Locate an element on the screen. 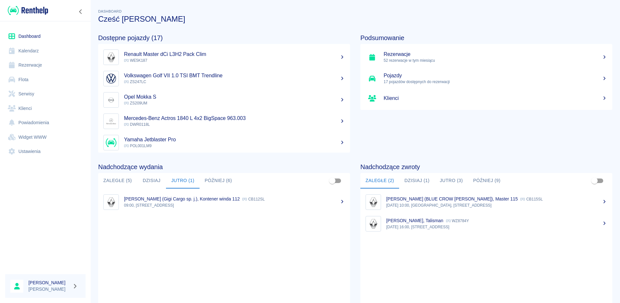  h4: Podsumowanie is located at coordinates (487, 38).